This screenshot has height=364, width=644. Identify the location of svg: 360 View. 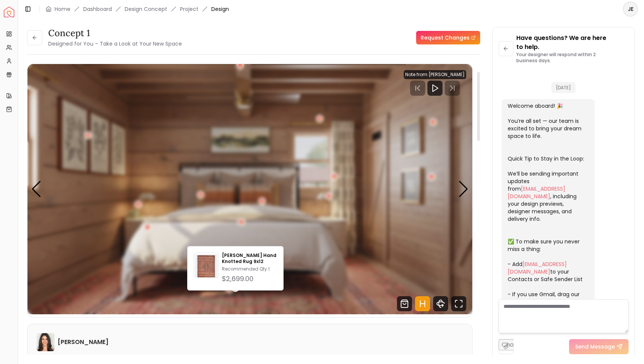
(441, 303).